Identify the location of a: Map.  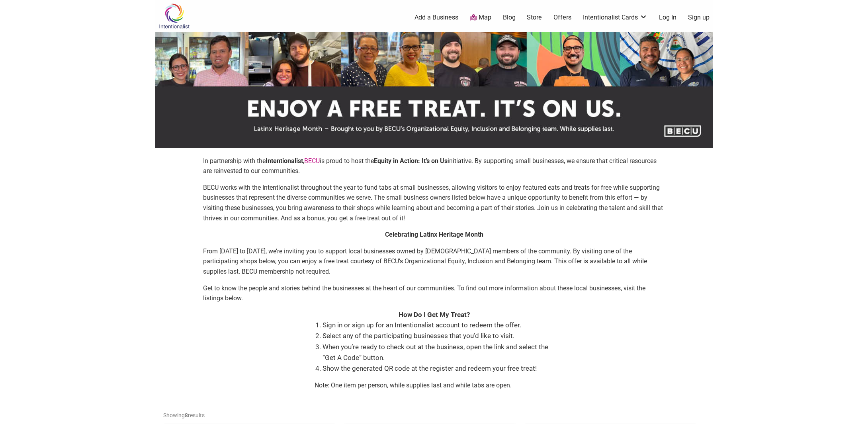
(480, 18).